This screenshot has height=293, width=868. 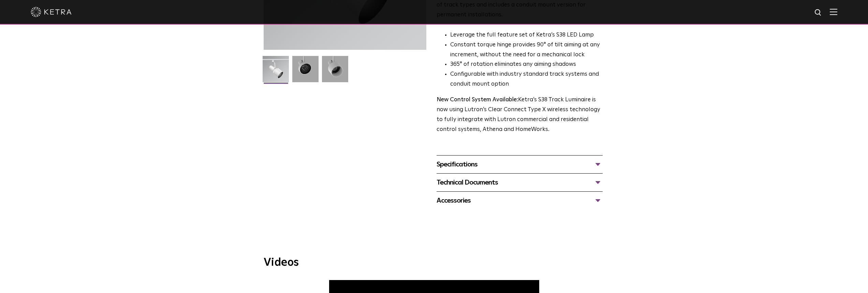 I want to click on p: Ketra’s S38 Track Luminaire is now using Lutron’s Clear Connect Type X wireless technology to ful..., so click(x=520, y=115).